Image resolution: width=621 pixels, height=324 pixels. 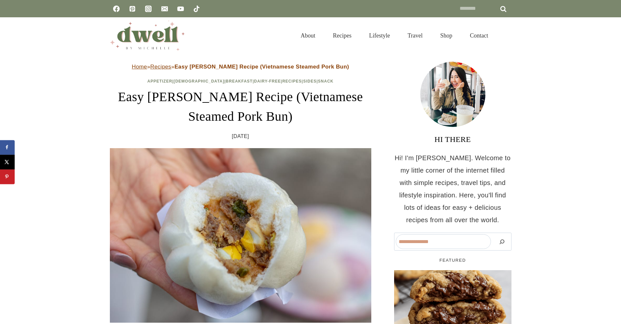 I want to click on a: Lifestyle, so click(x=380, y=36).